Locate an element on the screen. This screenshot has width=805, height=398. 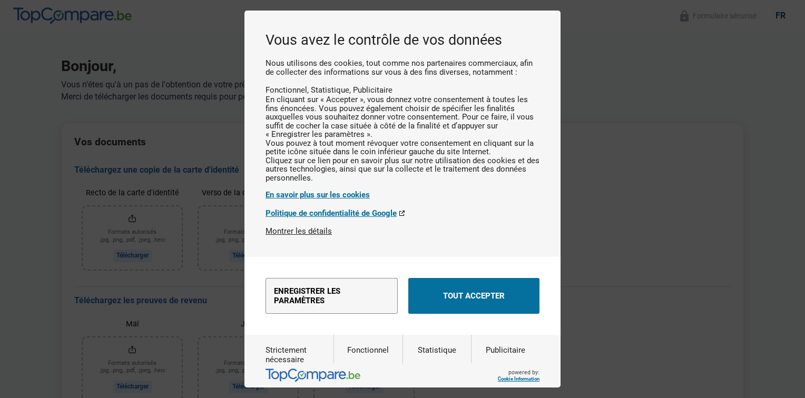
li: Statistique is located at coordinates (332, 90).